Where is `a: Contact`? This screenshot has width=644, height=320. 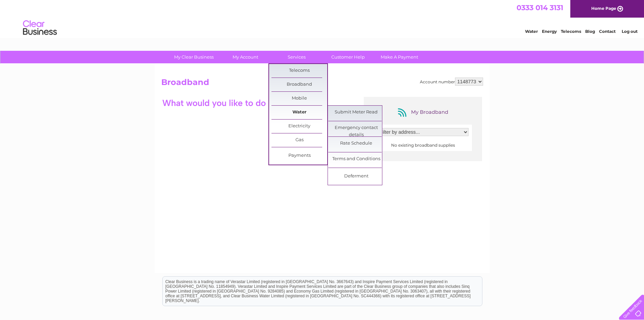
a: Contact is located at coordinates (607, 31).